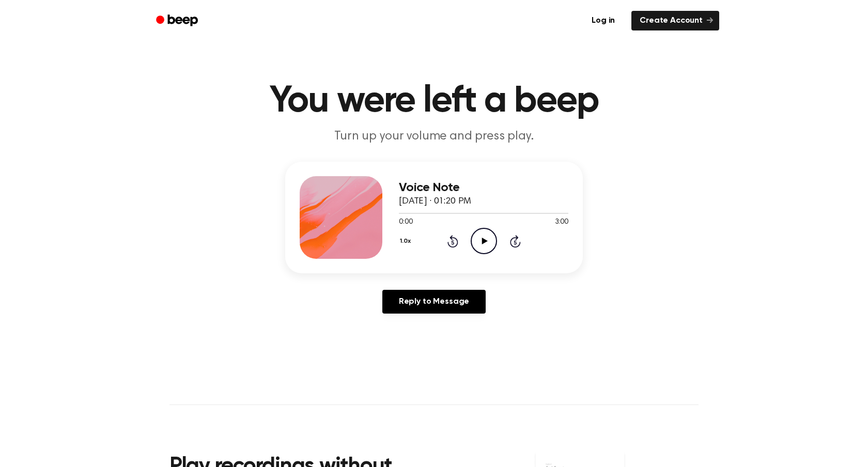  I want to click on a: Log in, so click(603, 21).